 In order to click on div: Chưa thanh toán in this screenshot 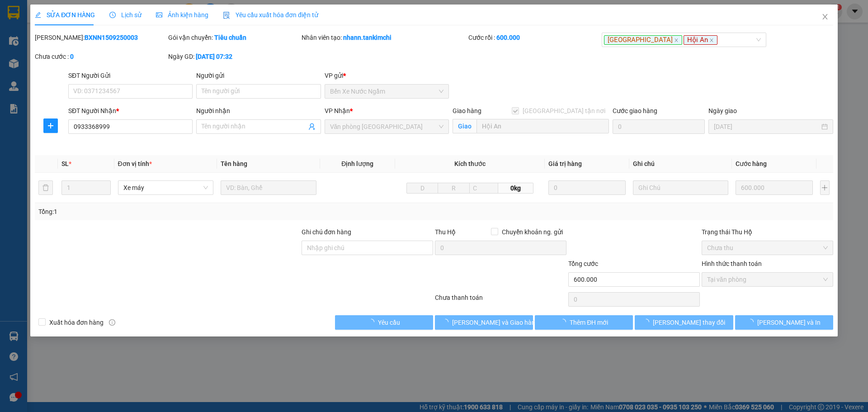, I will do `click(500, 300)`.